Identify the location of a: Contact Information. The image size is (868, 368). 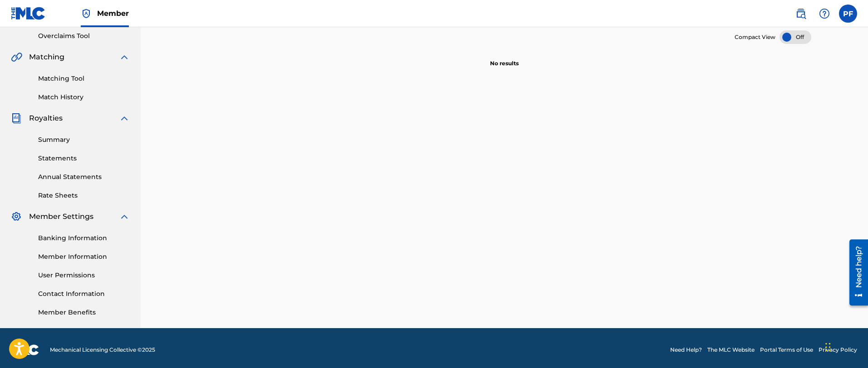
(84, 293).